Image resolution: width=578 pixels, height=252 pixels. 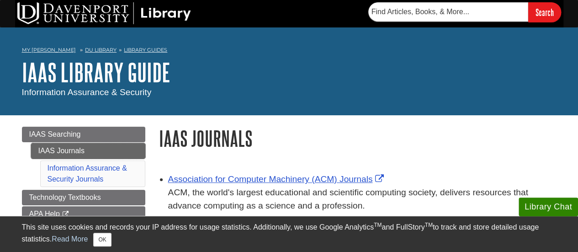 What do you see at coordinates (101, 50) in the screenshot?
I see `a: DU Library` at bounding box center [101, 50].